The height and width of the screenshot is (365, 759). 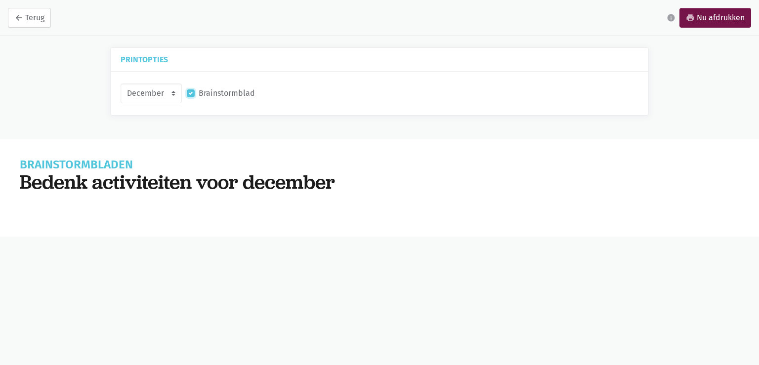 What do you see at coordinates (379, 164) in the screenshot?
I see `h1: Brainstormbladen` at bounding box center [379, 164].